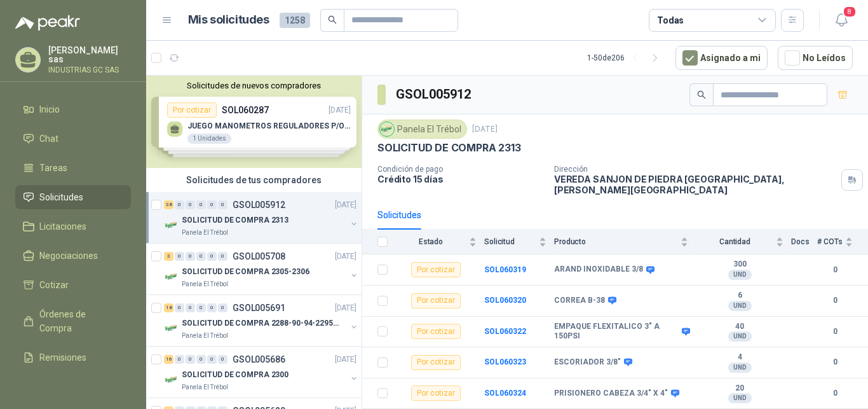  I want to click on a: Configuración, so click(73, 387).